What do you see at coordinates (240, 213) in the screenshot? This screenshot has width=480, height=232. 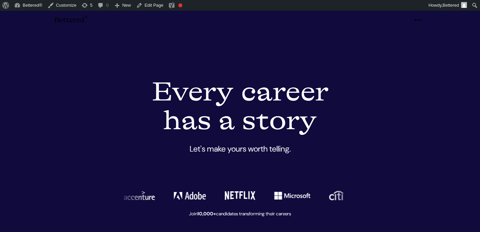 I see `small: Join candidates transforming their careers` at bounding box center [240, 213].